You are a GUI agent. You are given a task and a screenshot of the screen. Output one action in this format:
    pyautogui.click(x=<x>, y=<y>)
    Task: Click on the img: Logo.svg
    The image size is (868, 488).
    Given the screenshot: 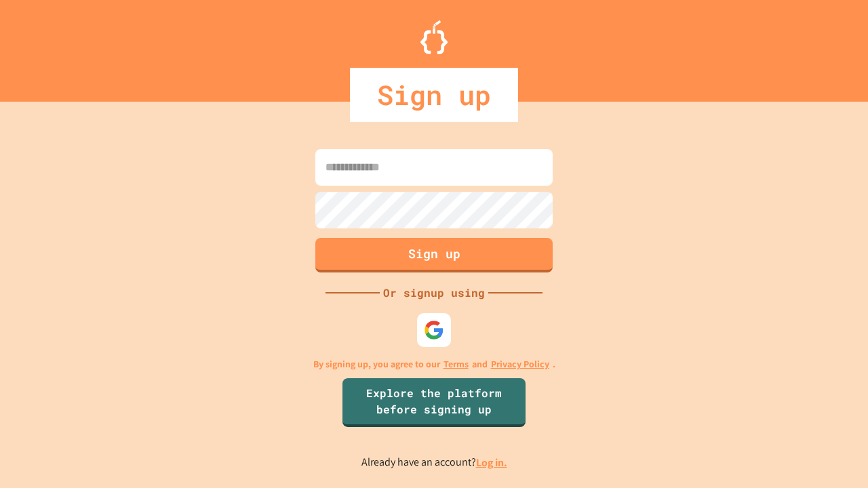 What is the action you would take?
    pyautogui.click(x=434, y=37)
    